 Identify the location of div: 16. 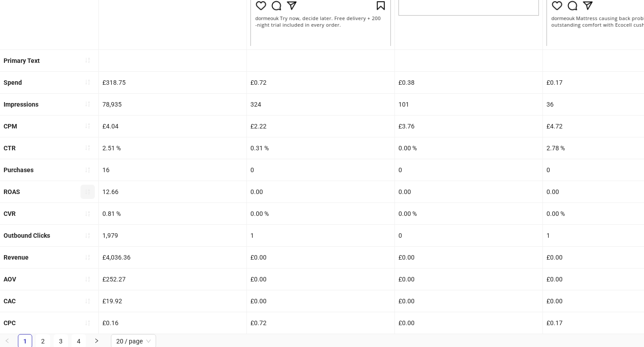
(173, 170).